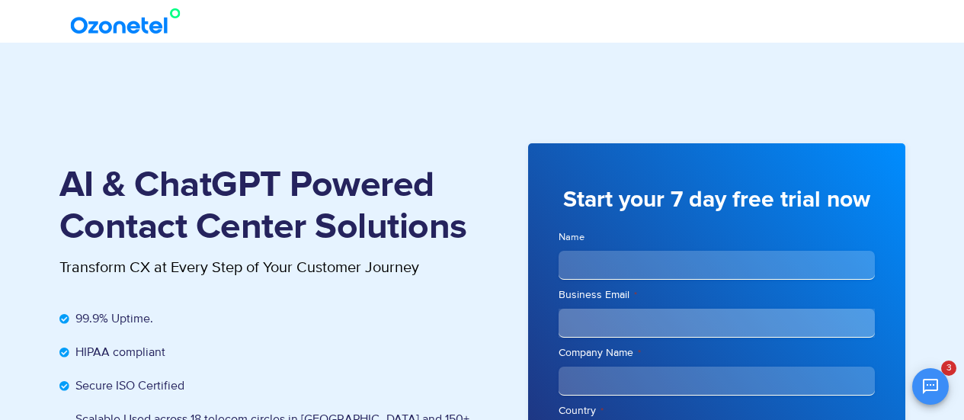 The image size is (964, 420). What do you see at coordinates (118, 352) in the screenshot?
I see `span: HIPAA compliant` at bounding box center [118, 352].